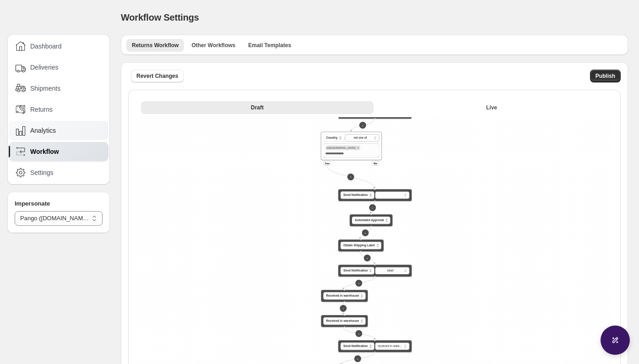 Image resolution: width=639 pixels, height=364 pixels. What do you see at coordinates (257, 108) in the screenshot?
I see `span: Draft` at bounding box center [257, 108].